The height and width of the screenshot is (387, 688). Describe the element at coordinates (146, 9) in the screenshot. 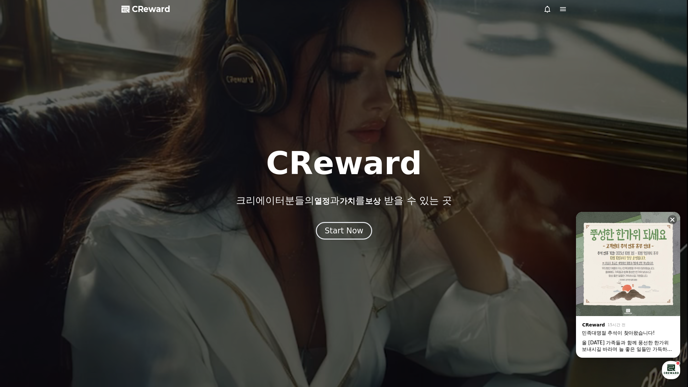

I see `a: CReward` at that location.